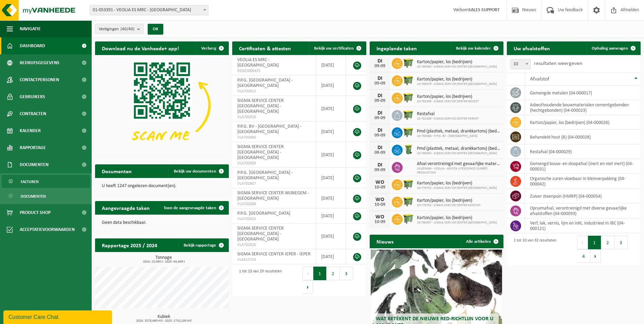  I want to click on td: karton/papier, los (bedrijven) (04-000026), so click(582, 122).